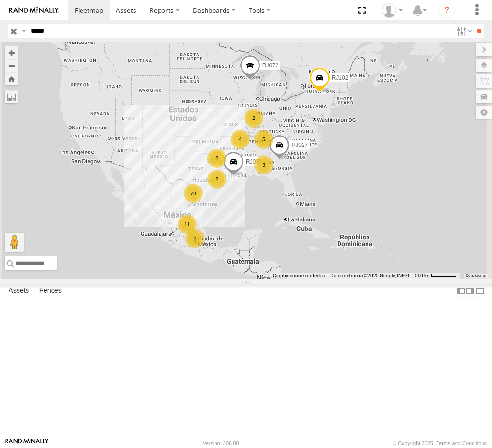 The width and height of the screenshot is (492, 448). What do you see at coordinates (436, 276) in the screenshot?
I see `button: Escala del mapa: 500 km por 51 píxeles` at bounding box center [436, 276].